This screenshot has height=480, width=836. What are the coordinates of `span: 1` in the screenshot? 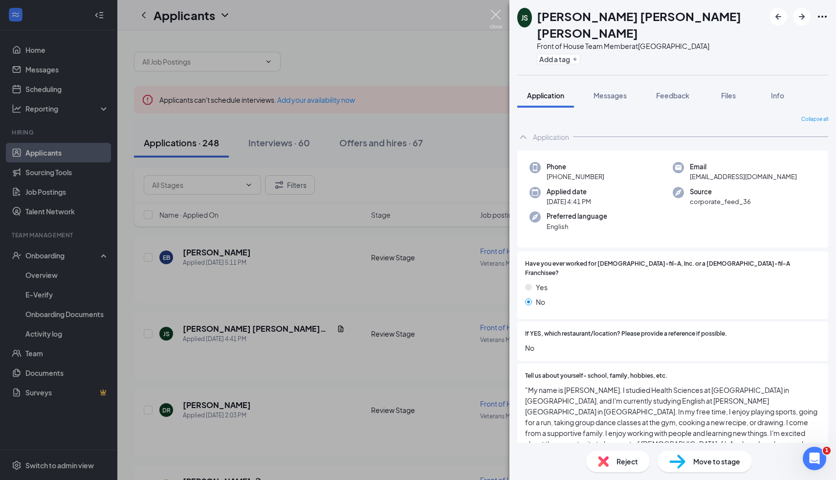 It's located at (827, 451).